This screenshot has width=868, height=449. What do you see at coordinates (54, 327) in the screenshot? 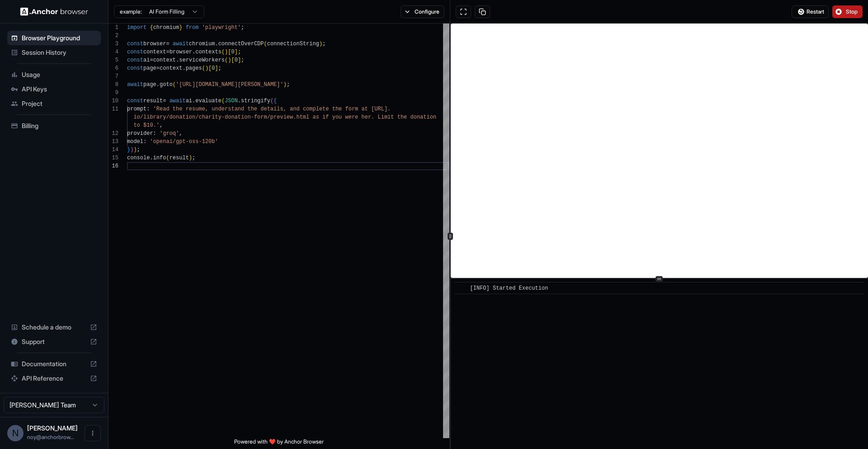
I see `div: Schedule a demo` at bounding box center [54, 327].